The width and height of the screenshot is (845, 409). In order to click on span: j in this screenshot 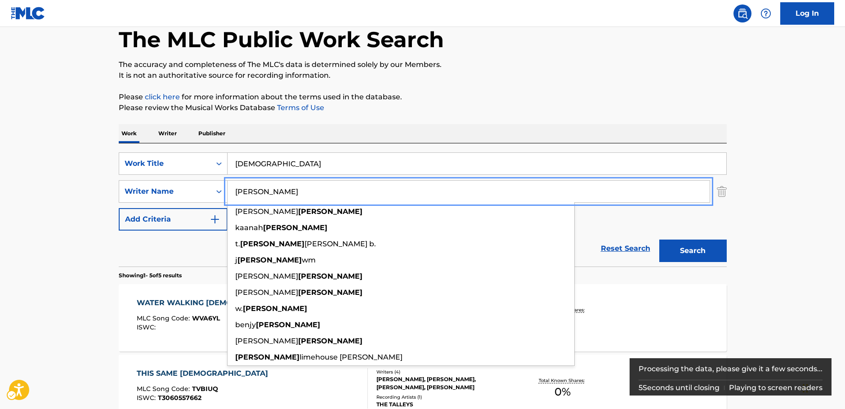, I will do `click(236, 260)`.